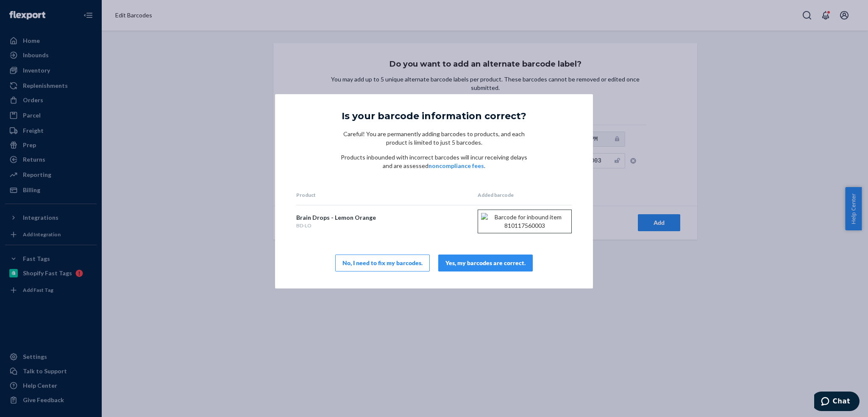  What do you see at coordinates (383, 217) in the screenshot?
I see `div: Brain Drops - Lemon Orange` at bounding box center [383, 217].